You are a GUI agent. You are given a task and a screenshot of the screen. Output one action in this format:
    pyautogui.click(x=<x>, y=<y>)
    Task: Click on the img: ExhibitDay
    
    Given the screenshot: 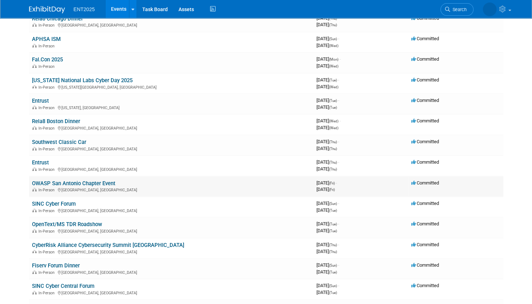 What is the action you would take?
    pyautogui.click(x=47, y=10)
    